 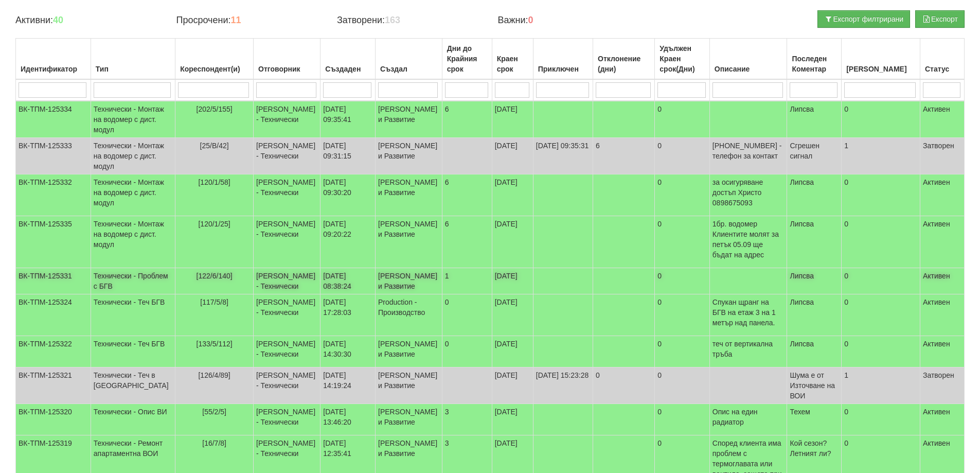 What do you see at coordinates (53, 69) in the screenshot?
I see `div: Идентификатор` at bounding box center [53, 69].